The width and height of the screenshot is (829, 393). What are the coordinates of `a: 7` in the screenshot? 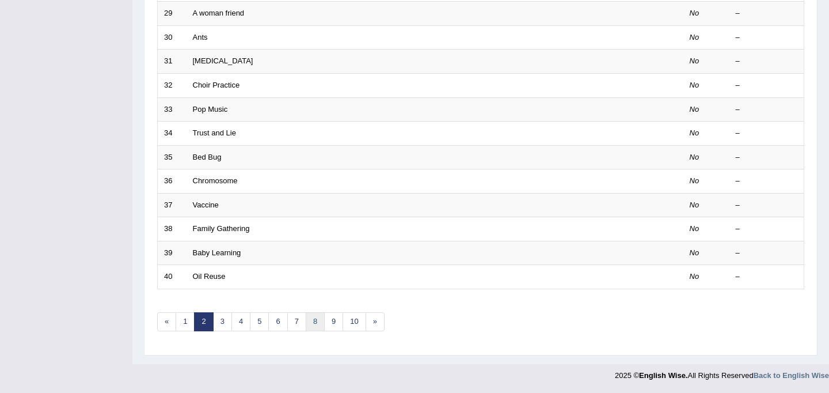 It's located at (297, 321).